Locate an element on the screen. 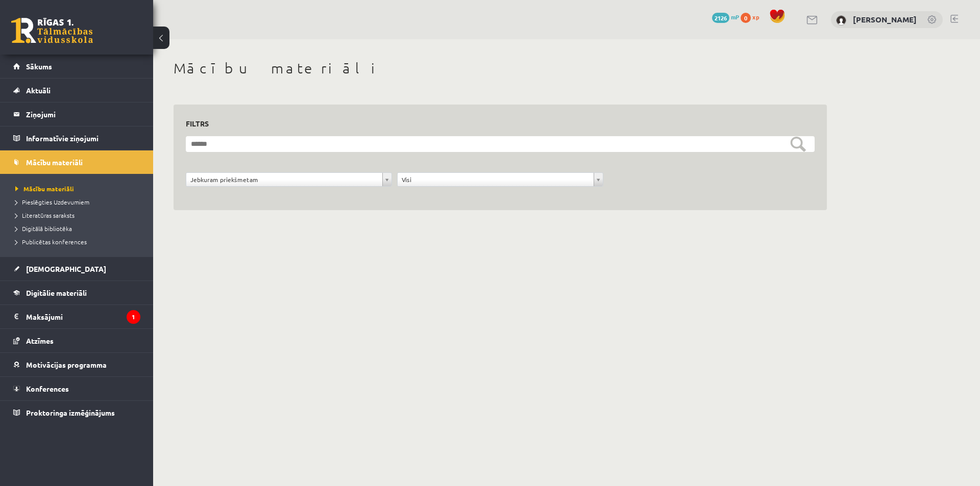  span: xp is located at coordinates (755, 17).